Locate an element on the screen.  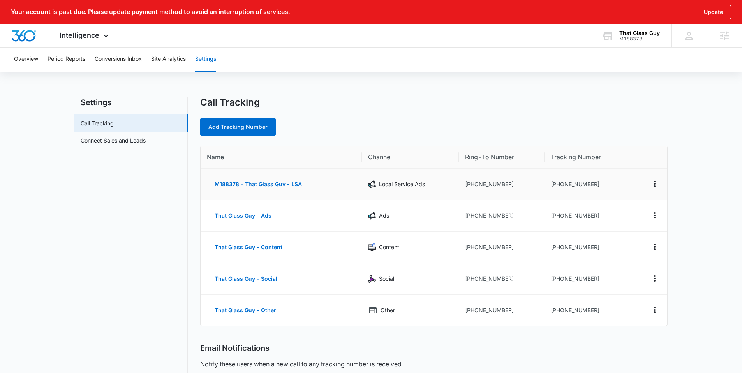
div: Intelligence is located at coordinates (85, 35).